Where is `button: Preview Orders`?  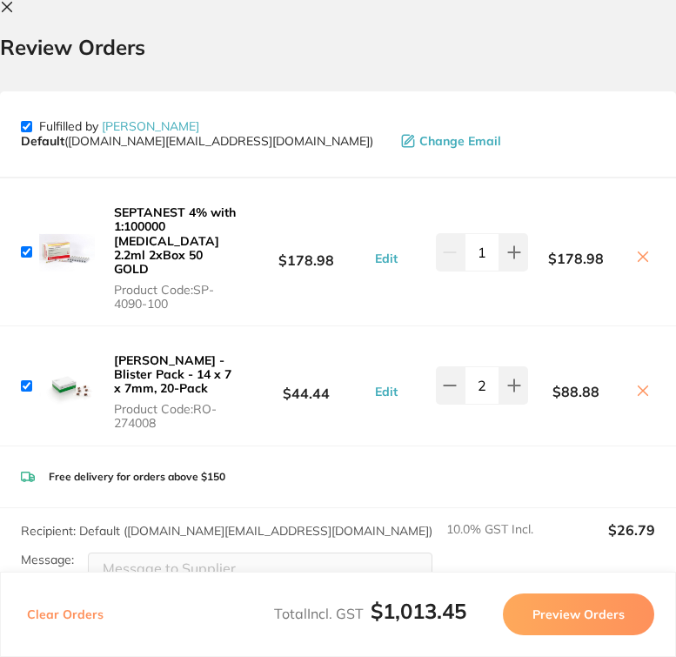 button: Preview Orders is located at coordinates (578, 614).